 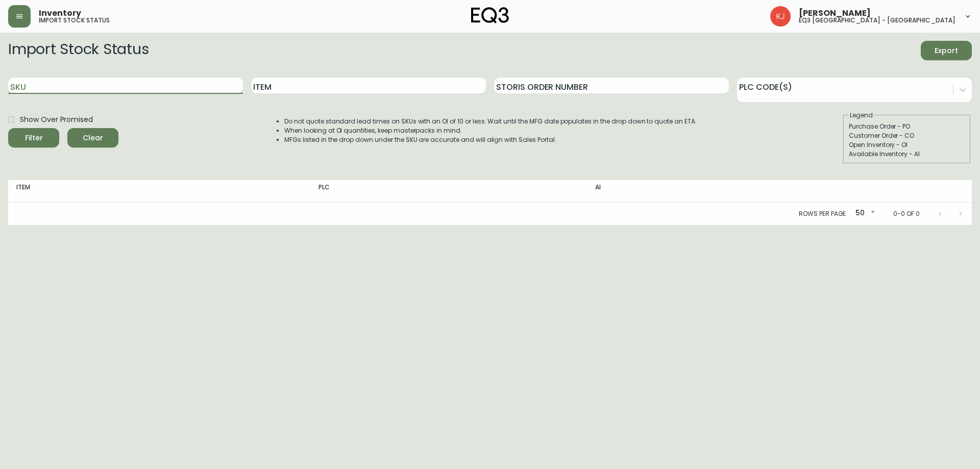 I want to click on h5: import stock status, so click(x=74, y=20).